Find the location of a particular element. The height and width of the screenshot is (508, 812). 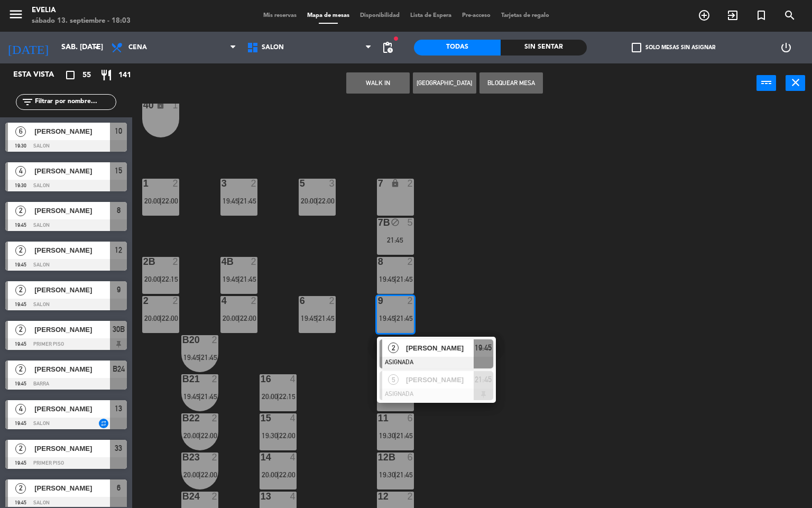

div: Todas is located at coordinates (457, 48).